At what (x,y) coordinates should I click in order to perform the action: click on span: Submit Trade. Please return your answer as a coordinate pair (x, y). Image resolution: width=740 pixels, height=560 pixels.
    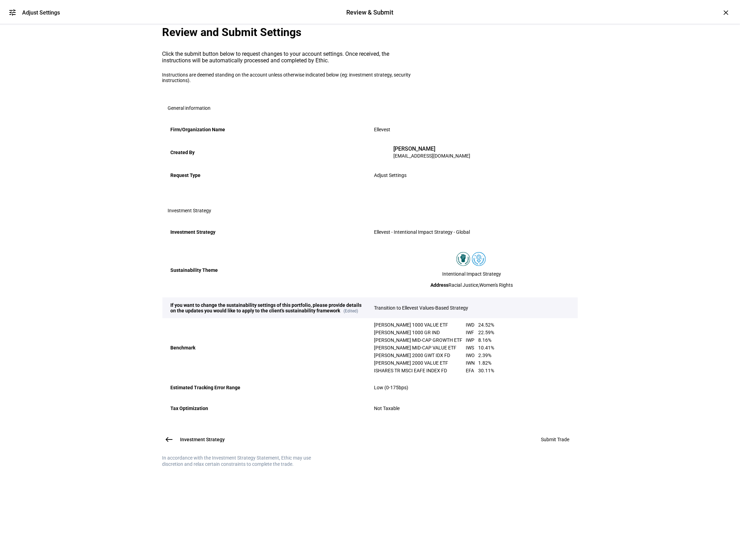
    Looking at the image, I should click on (556, 439).